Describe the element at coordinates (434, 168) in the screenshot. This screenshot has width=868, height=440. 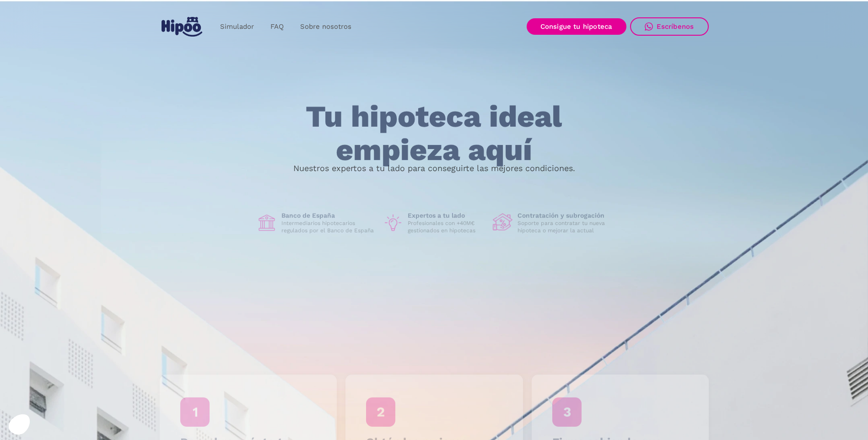
I see `p: Nuestros expertos a tu lado para conseguirte las mejores condiciones.` at that location.